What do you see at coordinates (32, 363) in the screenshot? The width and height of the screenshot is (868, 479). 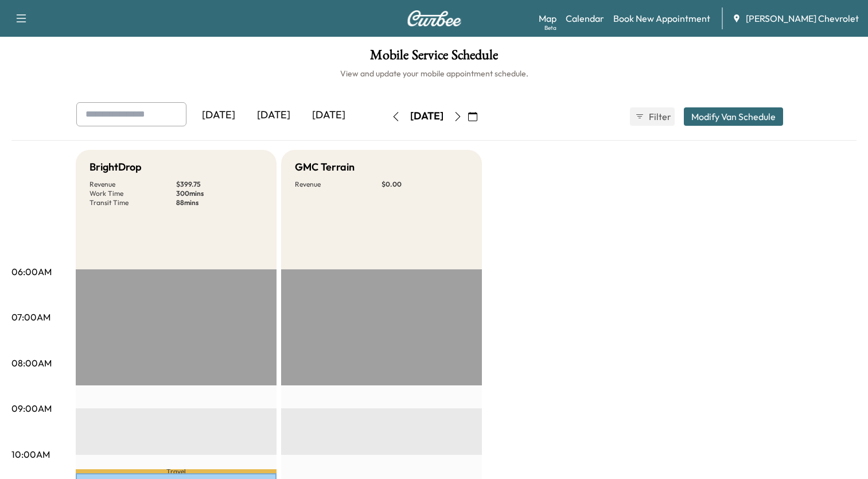 I see `p: 08:00AM` at bounding box center [32, 363].